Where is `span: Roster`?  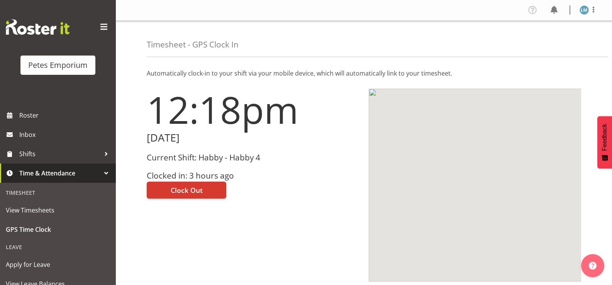
span: Roster is located at coordinates (66, 115).